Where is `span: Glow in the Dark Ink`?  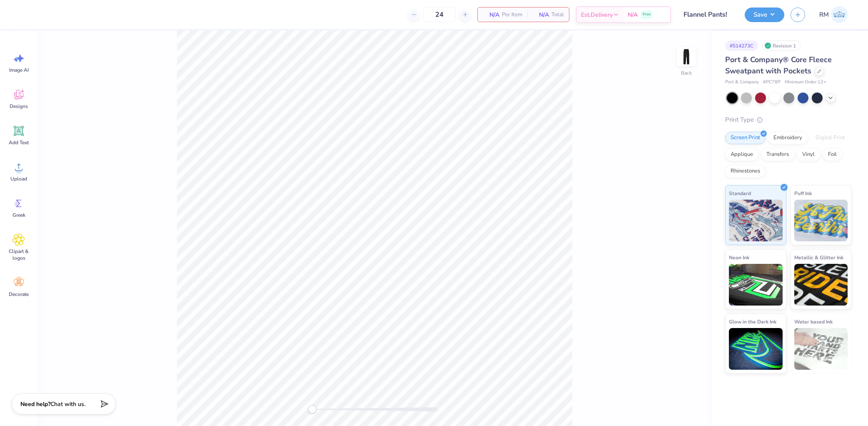 span: Glow in the Dark Ink is located at coordinates (753, 322).